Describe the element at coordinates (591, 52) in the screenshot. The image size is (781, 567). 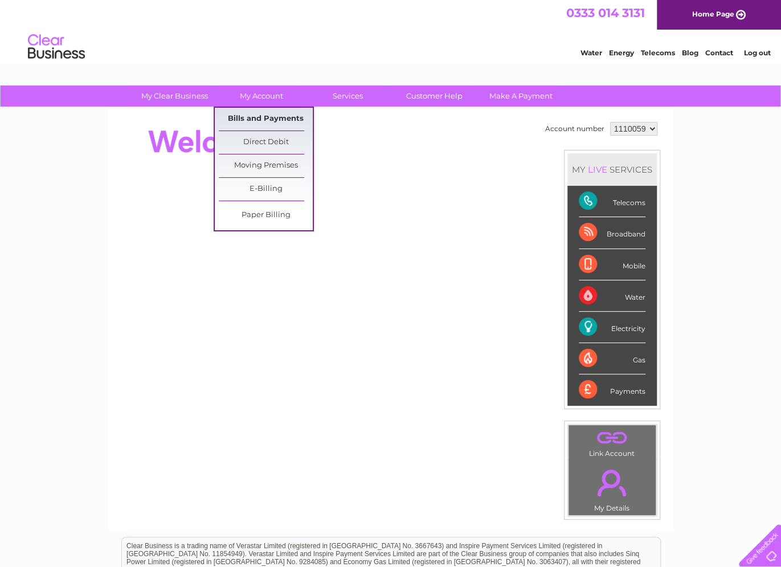
I see `a: Water` at that location.